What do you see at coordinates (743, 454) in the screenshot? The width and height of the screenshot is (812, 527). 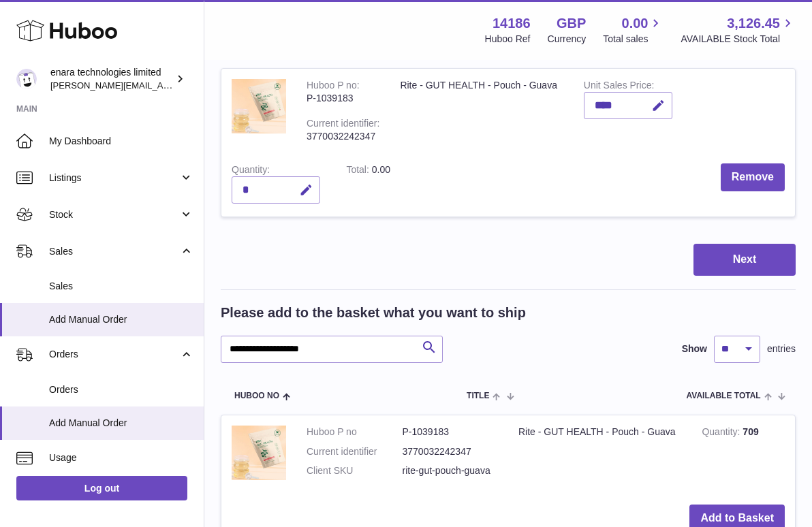 I see `td: 709` at bounding box center [743, 454].